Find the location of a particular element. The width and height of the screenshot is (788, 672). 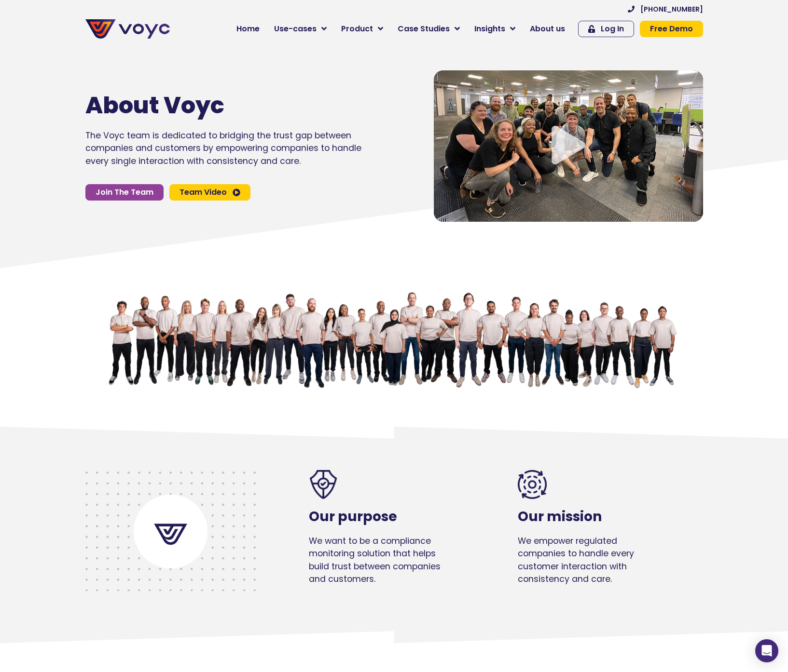

a: Join The Team is located at coordinates (125, 193).